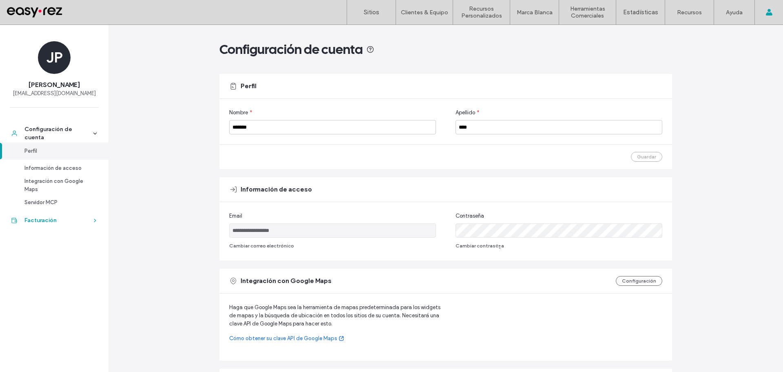 Image resolution: width=783 pixels, height=372 pixels. Describe the element at coordinates (58, 202) in the screenshot. I see `div: Servidor MCP` at that location.